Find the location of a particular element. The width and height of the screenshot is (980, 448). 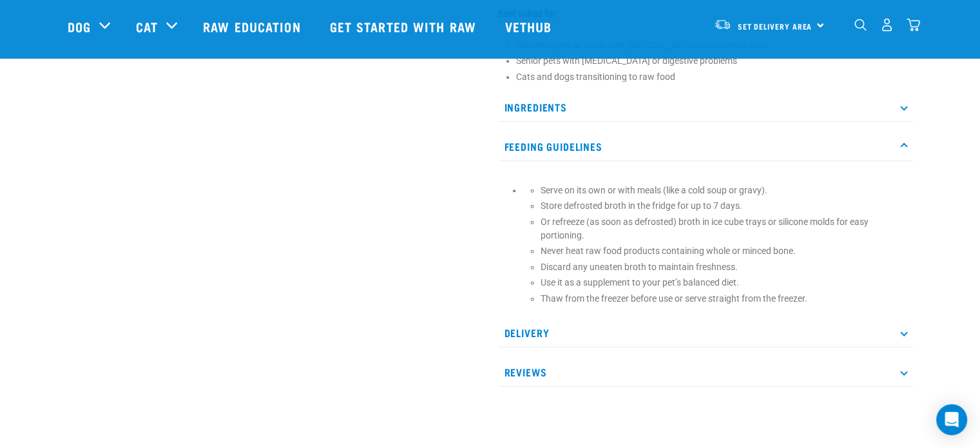

p: Store defrosted broth in the fridge for up to 7 days. is located at coordinates (724, 206).